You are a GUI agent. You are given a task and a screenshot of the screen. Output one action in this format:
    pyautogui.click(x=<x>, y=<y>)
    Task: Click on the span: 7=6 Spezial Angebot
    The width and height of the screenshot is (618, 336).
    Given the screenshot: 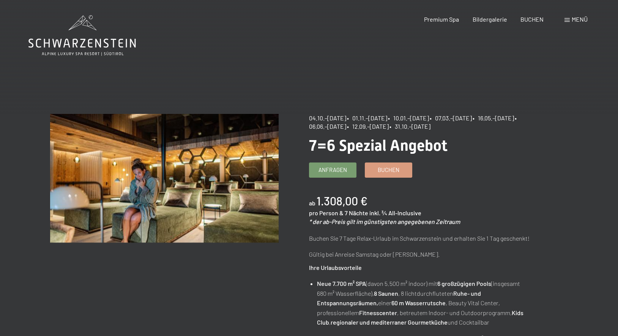 What is the action you would take?
    pyautogui.click(x=378, y=145)
    